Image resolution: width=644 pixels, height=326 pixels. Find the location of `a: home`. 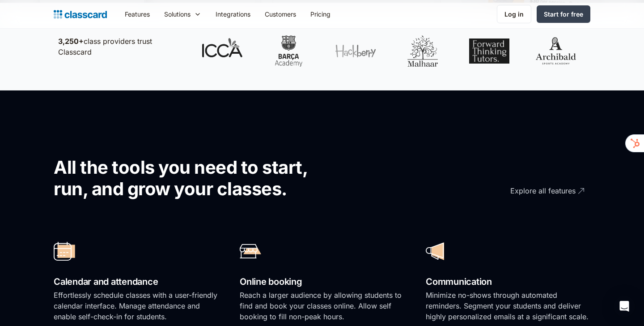

a: home is located at coordinates (80, 14).